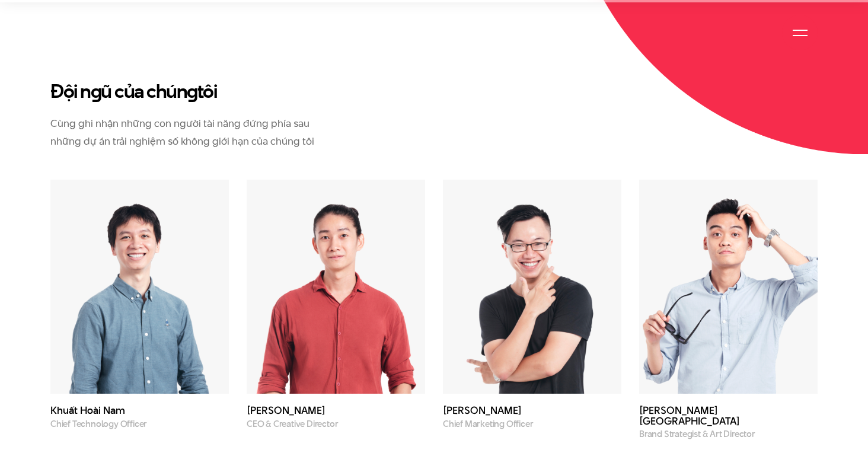  I want to click on img: Đào Hải Sơn, so click(728, 287).